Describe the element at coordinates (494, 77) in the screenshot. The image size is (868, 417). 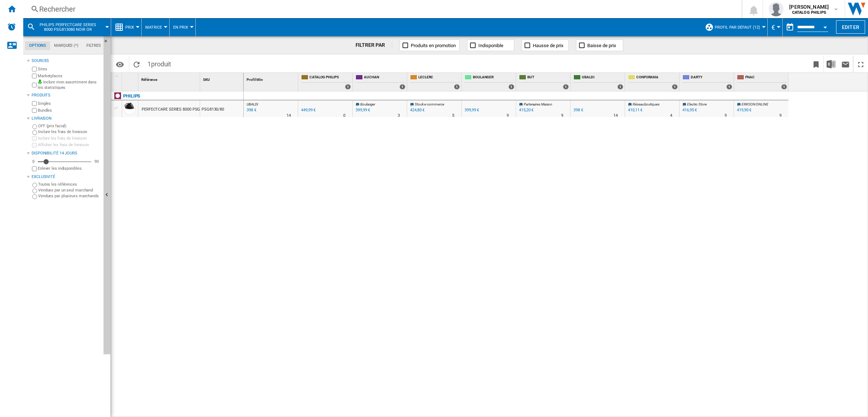
I see `span: BOULANGER` at that location.